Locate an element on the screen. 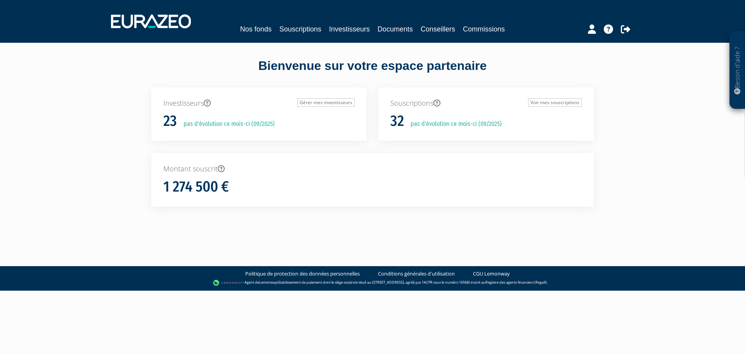 Image resolution: width=745 pixels, height=354 pixels. a: CGU Lemonway is located at coordinates (491, 273).